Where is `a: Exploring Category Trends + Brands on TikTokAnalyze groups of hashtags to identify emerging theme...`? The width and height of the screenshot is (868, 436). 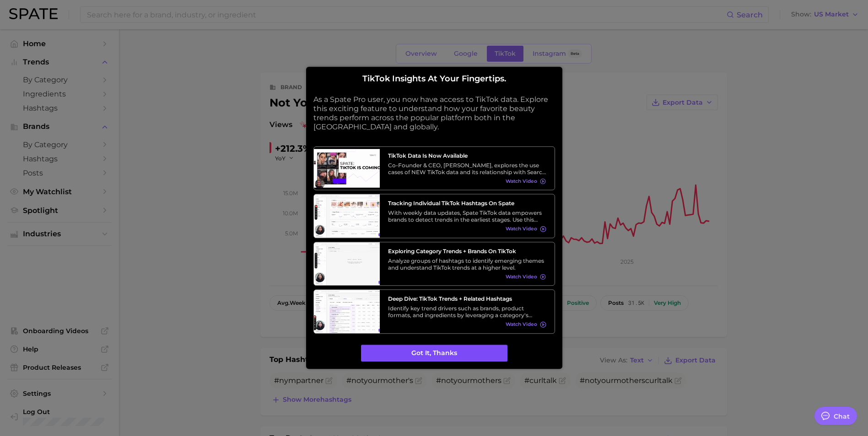 a: Exploring Category Trends + Brands on TikTokAnalyze groups of hashtags to identify emerging theme... is located at coordinates (434, 264).